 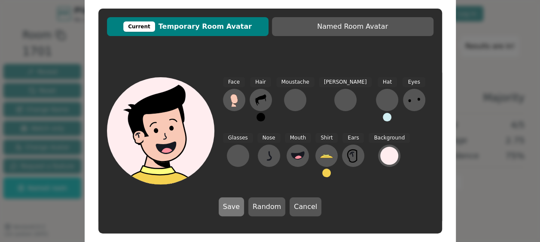 What do you see at coordinates (353, 27) in the screenshot?
I see `span: Named Room Avatar` at bounding box center [353, 27].